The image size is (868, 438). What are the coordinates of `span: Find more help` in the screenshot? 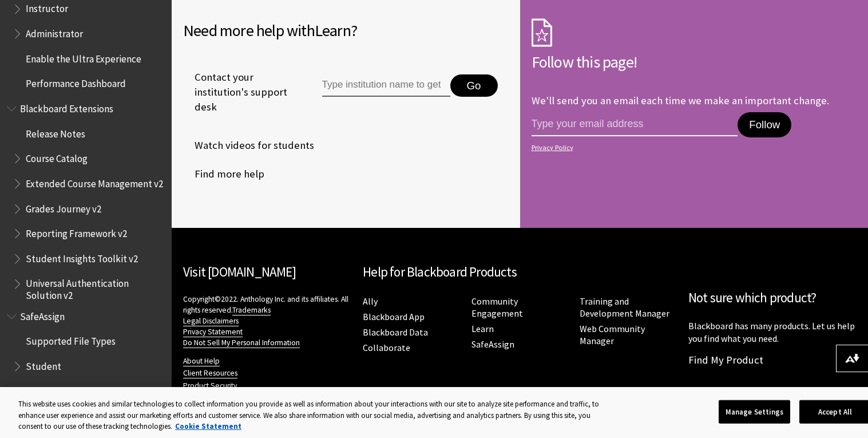 It's located at (224, 174).